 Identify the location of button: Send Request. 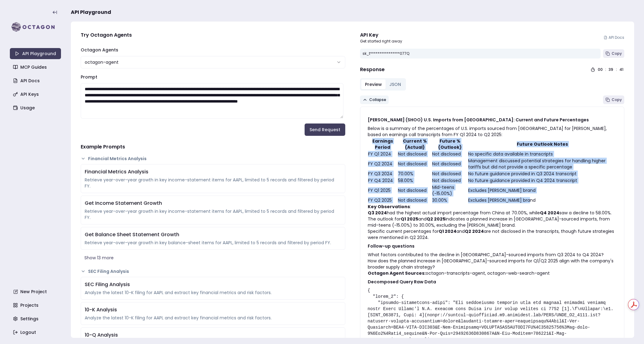
(325, 130).